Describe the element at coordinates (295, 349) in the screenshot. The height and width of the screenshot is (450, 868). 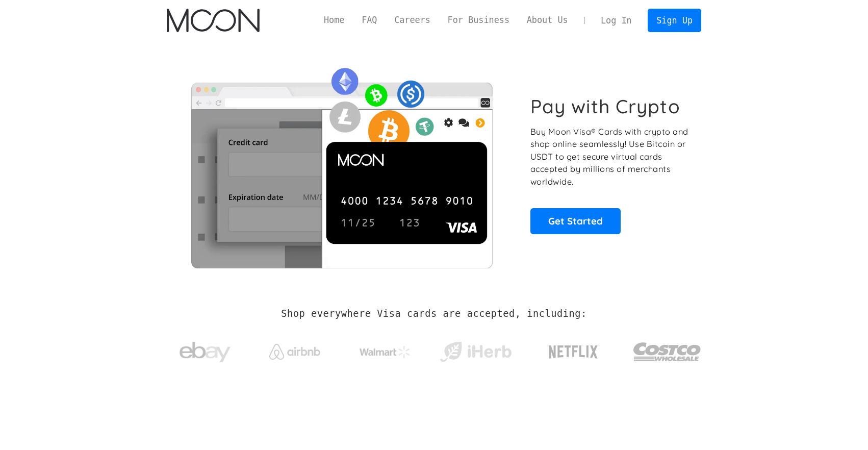
I see `a: Airbnb` at that location.